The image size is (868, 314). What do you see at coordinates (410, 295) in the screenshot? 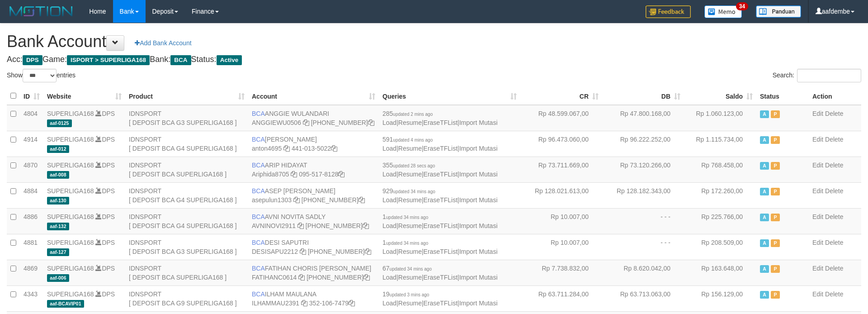
I see `span: updated 3 mins ago` at bounding box center [410, 295].